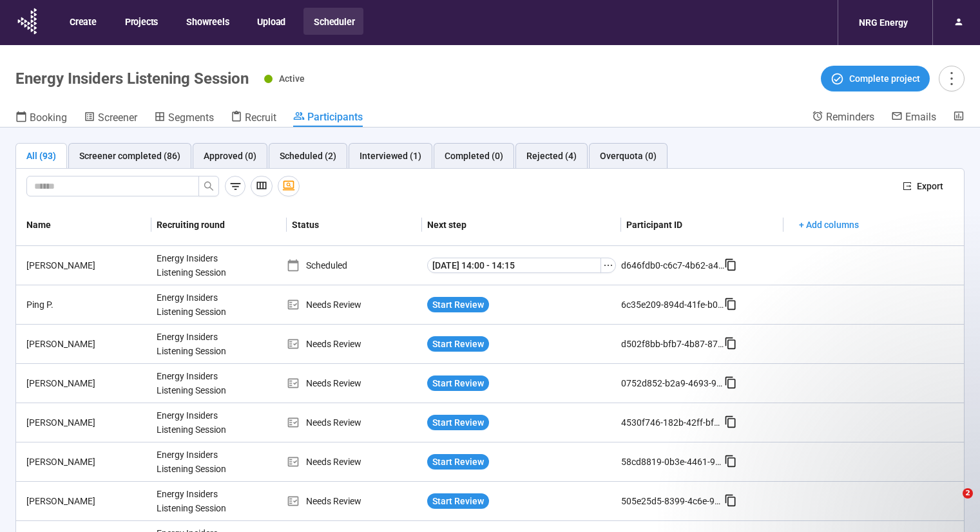 The width and height of the screenshot is (980, 532). Describe the element at coordinates (673, 383) in the screenshot. I see `div: 0752d852-b2a9-4693-9202-559956aa610d` at that location.